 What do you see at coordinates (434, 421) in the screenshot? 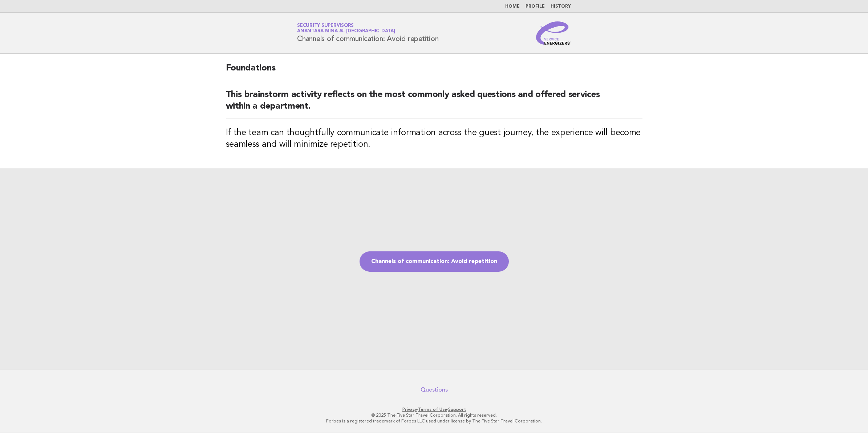
I see `p: Forbes is a registered trademark of Forbes LLC used under license by The Five Star Travel Corpora...` at bounding box center [434, 421].